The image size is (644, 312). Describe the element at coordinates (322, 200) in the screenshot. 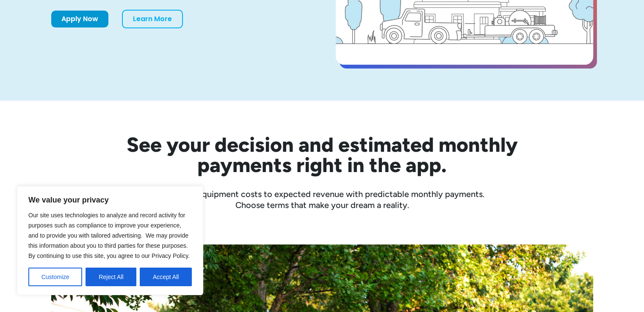

I see `div: Compare equipment costs to expected revenue with predictable monthly payments. Choose terms that ...` at that location.